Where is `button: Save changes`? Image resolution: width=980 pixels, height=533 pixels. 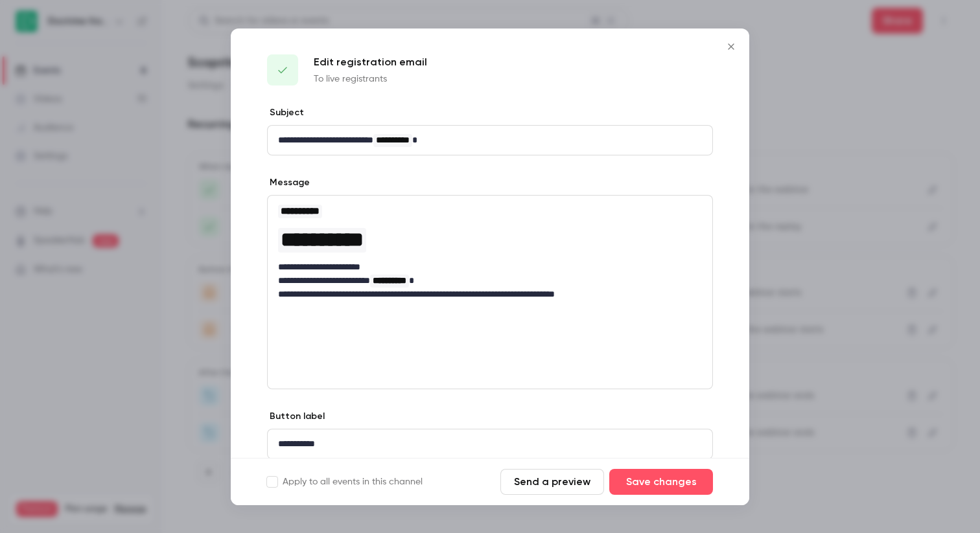 button: Save changes is located at coordinates (661, 481).